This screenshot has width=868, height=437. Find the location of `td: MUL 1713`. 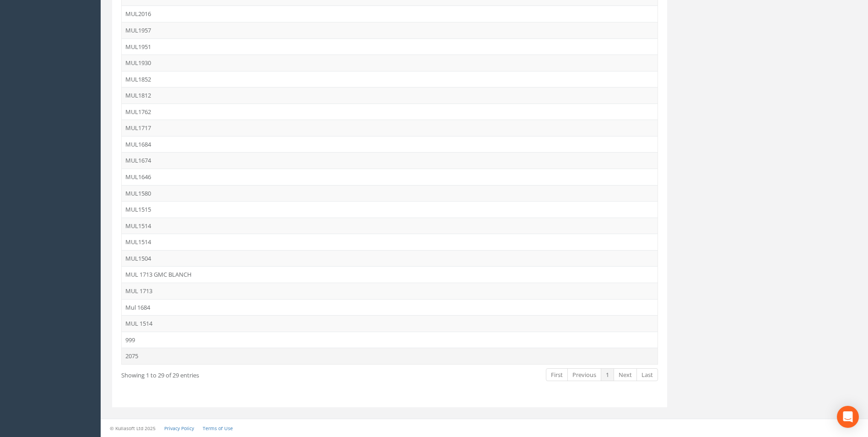

td: MUL 1713 is located at coordinates (389, 291).